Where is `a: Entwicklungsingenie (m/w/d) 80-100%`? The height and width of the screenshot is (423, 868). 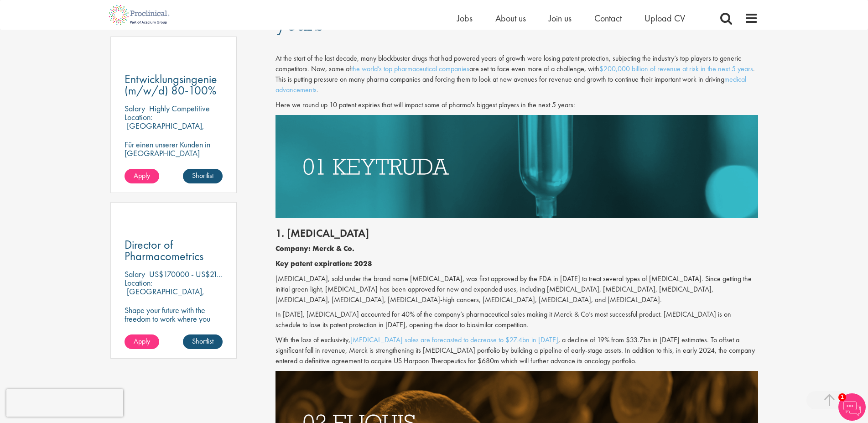 a: Entwicklungsingenie (m/w/d) 80-100% is located at coordinates (174, 85).